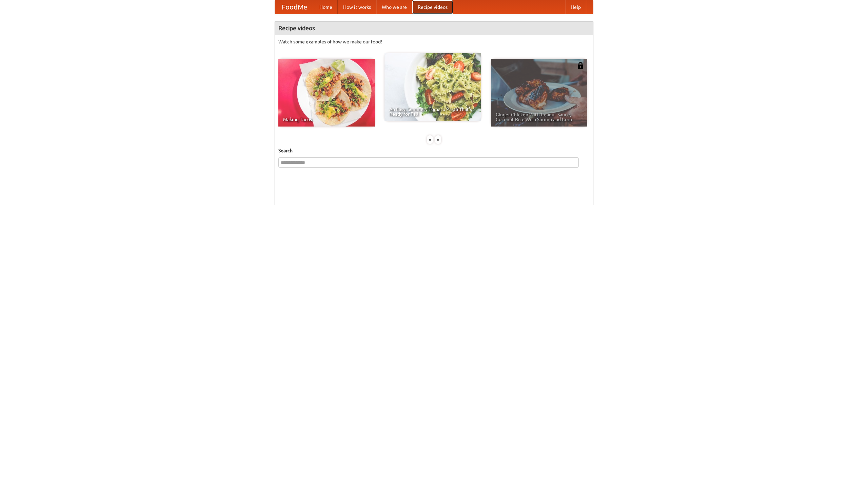 The height and width of the screenshot is (480, 868). I want to click on h5: Search, so click(434, 150).